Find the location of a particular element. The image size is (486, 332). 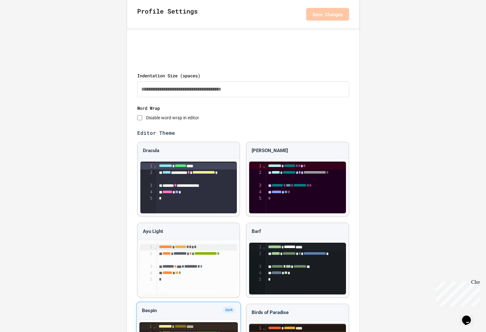

div: Barf is located at coordinates (297, 231).